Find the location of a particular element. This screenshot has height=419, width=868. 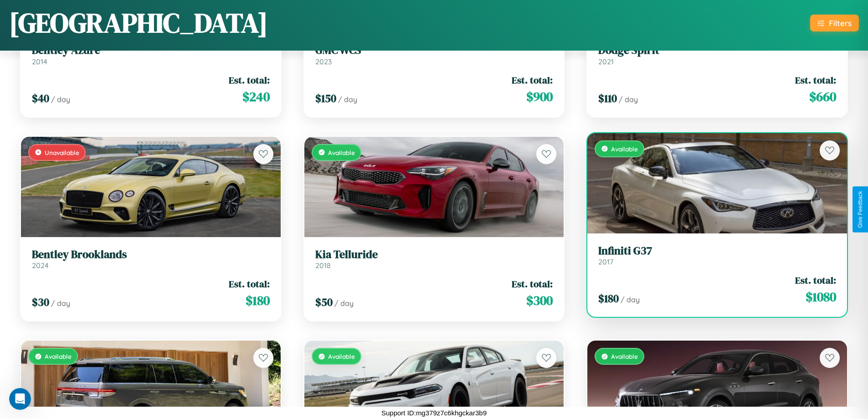

span: 2018 is located at coordinates (323, 265).